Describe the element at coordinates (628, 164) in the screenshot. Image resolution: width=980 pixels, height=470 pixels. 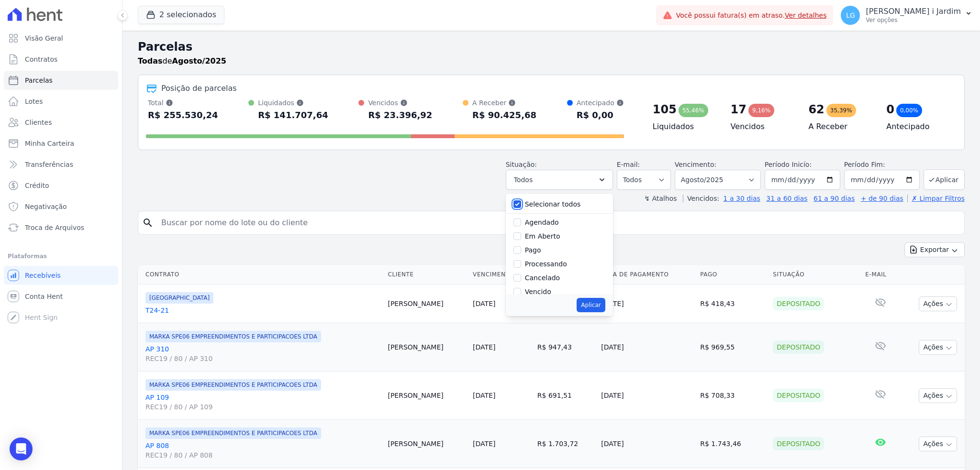
I see `label: E-mail:` at that location.